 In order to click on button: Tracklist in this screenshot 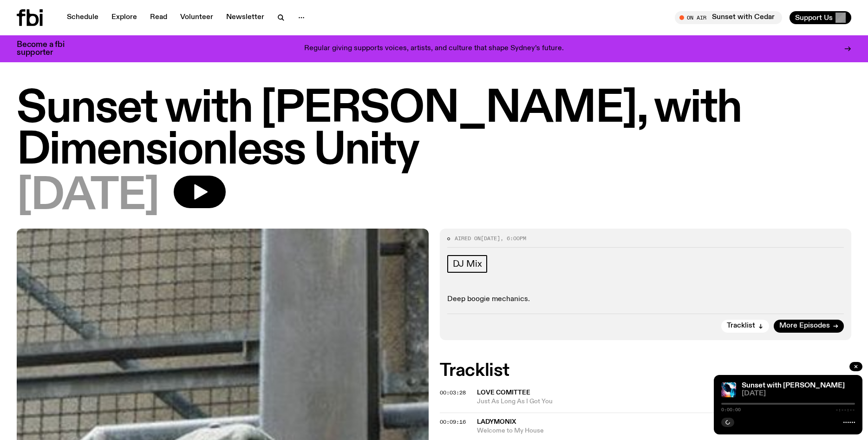, I will do `click(745, 326)`.